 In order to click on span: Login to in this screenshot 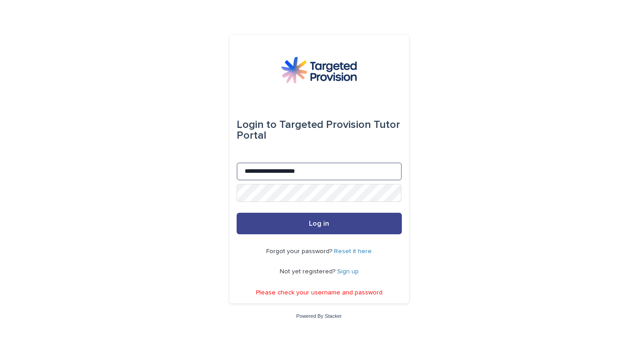, I will do `click(256, 125)`.